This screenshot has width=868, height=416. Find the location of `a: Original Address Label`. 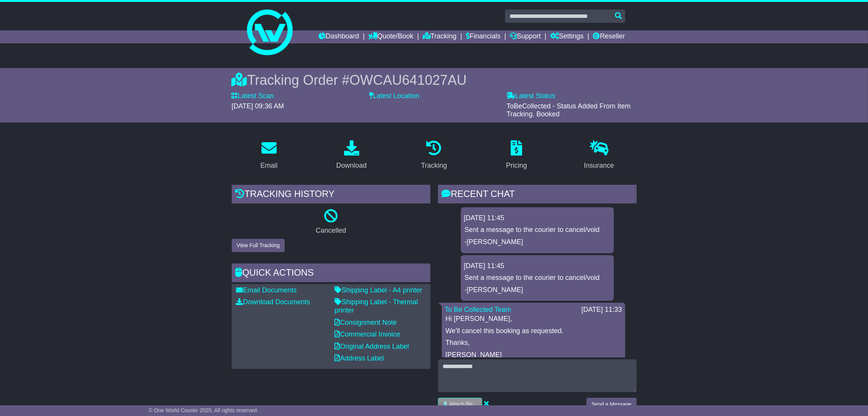

a: Original Address Label is located at coordinates (371, 347).